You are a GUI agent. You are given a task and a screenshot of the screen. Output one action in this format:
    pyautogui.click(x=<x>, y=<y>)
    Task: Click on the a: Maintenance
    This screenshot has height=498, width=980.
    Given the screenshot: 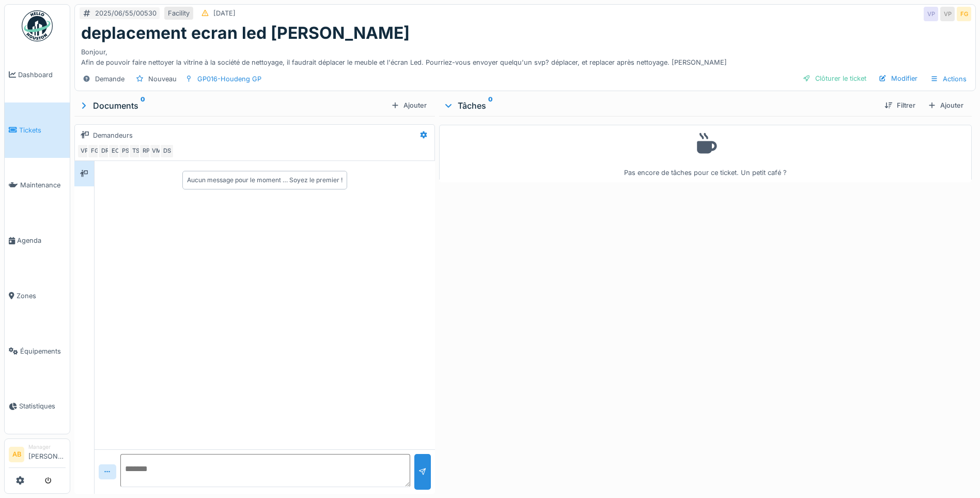 What is the action you would take?
    pyautogui.click(x=37, y=185)
    